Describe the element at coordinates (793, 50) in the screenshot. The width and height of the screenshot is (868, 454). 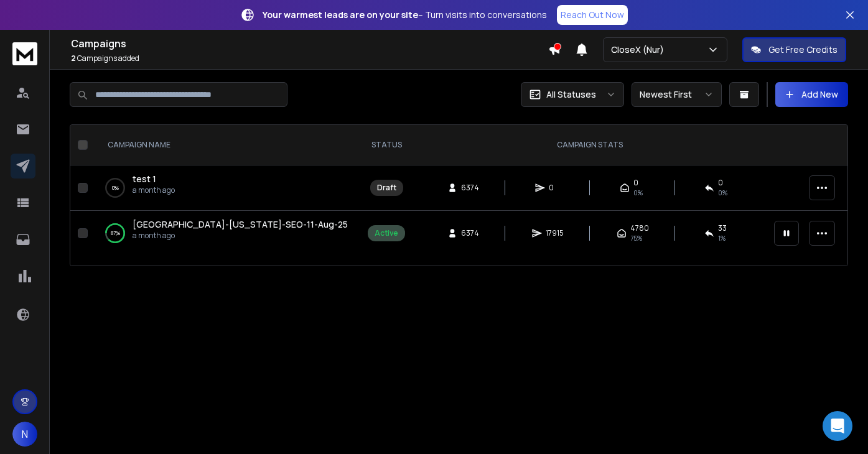
I see `button: Get Free Credits` at that location.